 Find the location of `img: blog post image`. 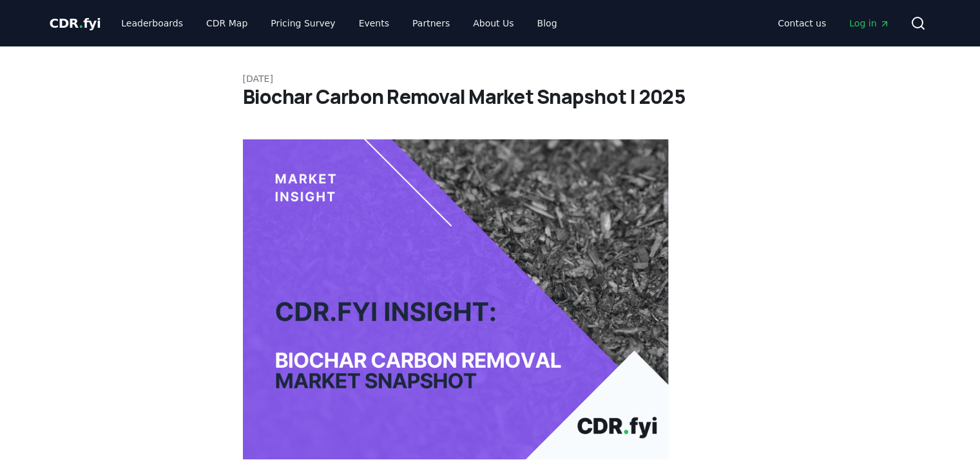

img: blog post image is located at coordinates (456, 300).